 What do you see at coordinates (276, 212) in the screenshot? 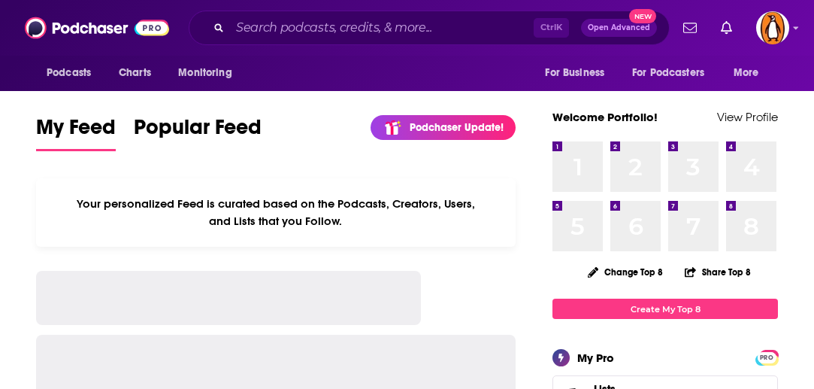
I see `div: Your personalized Feed is curated based on the Podcasts, Creators, Users, and Lists that you Follow.` at bounding box center [276, 212].